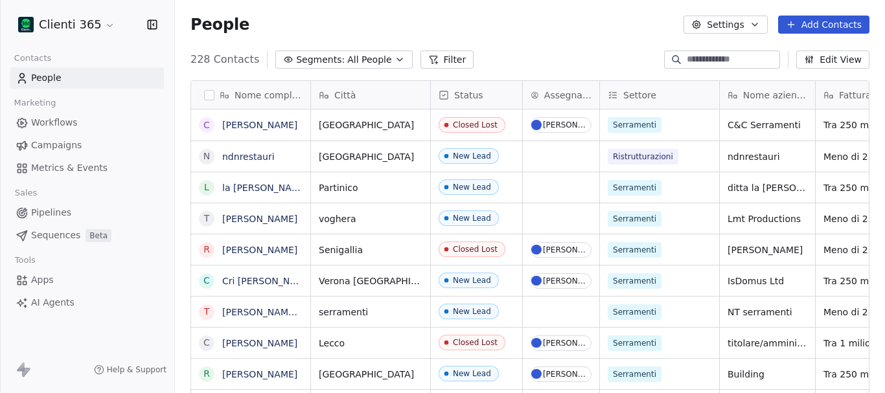 The image size is (885, 393). I want to click on span: Beta, so click(99, 236).